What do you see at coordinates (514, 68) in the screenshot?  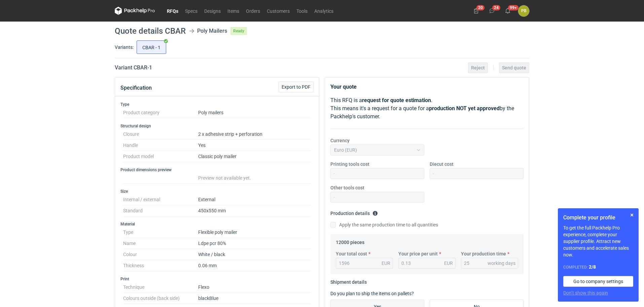 I see `button: Send quote` at bounding box center [514, 68].